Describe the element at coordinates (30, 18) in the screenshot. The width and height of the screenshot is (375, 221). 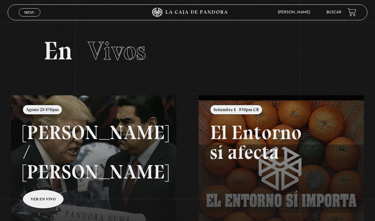
I see `span: Cerrar` at that location.